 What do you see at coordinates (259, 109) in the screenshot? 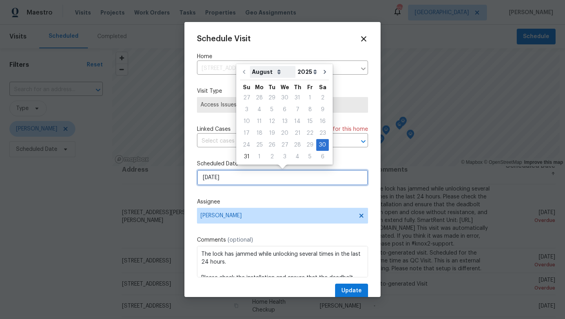
I see `div: Mon Aug 04 2025` at bounding box center [259, 109].